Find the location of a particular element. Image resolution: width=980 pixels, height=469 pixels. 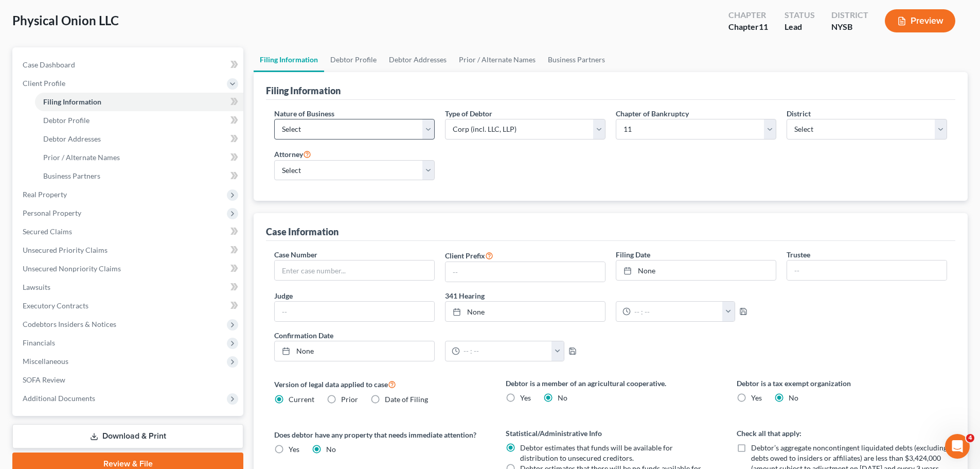

label: Confirmation Date is located at coordinates (440, 335).